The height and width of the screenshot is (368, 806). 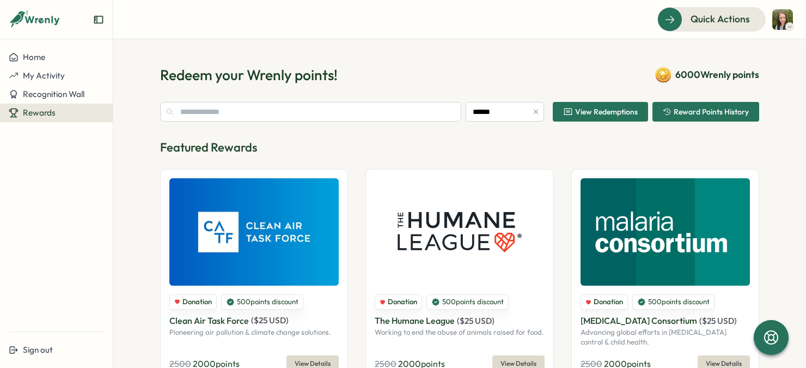 I want to click on button: View Redemptions, so click(x=600, y=112).